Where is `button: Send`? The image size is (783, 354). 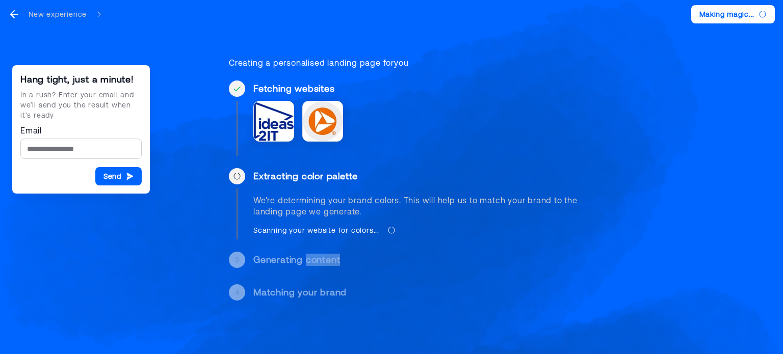
button: Send is located at coordinates (118, 176).